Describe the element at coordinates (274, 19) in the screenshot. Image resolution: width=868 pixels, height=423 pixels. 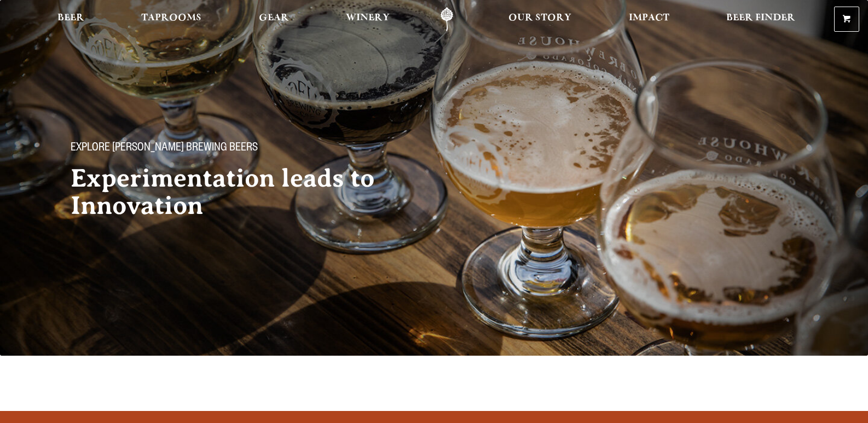
I see `a: Gear` at that location.